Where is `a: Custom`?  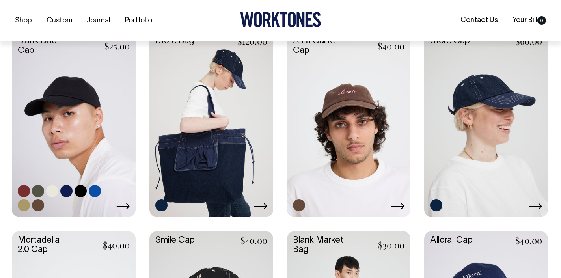 a: Custom is located at coordinates (59, 20).